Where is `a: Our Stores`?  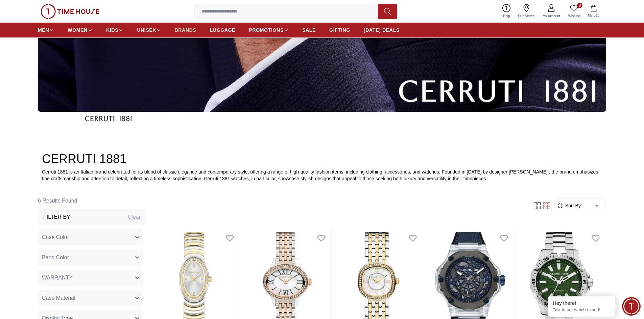
a: Our Stores is located at coordinates (526, 11).